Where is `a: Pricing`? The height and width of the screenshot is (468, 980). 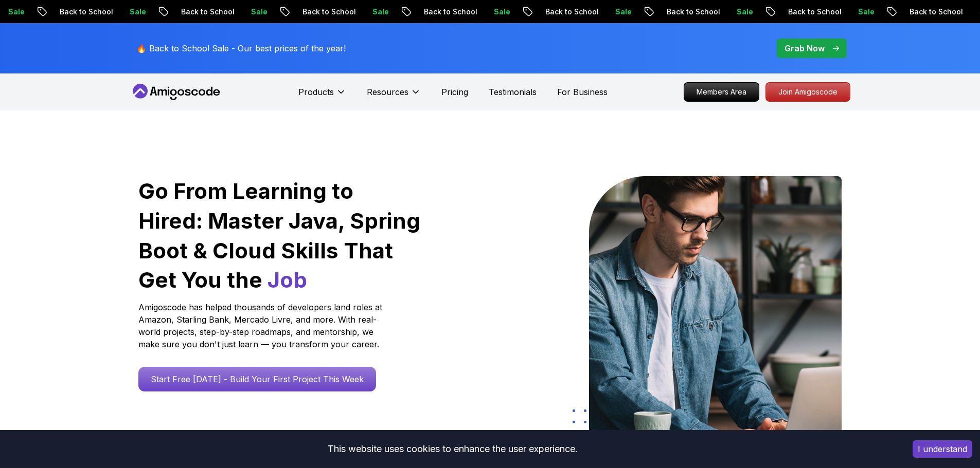
a: Pricing is located at coordinates (455, 92).